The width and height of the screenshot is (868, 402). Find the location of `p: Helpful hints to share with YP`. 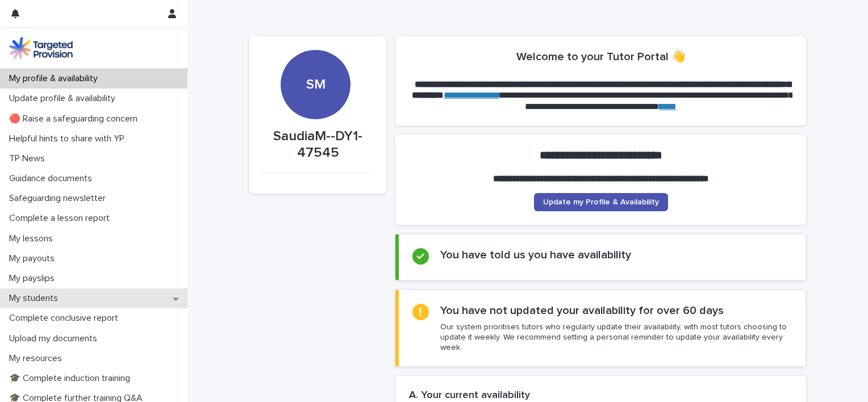

p: Helpful hints to share with YP is located at coordinates (69, 138).